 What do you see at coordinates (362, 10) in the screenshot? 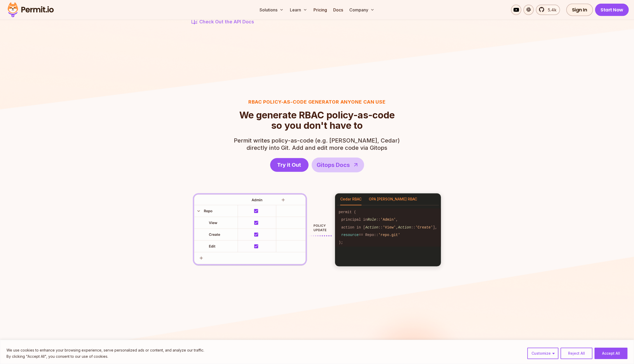
I see `button: Company` at bounding box center [362, 10].